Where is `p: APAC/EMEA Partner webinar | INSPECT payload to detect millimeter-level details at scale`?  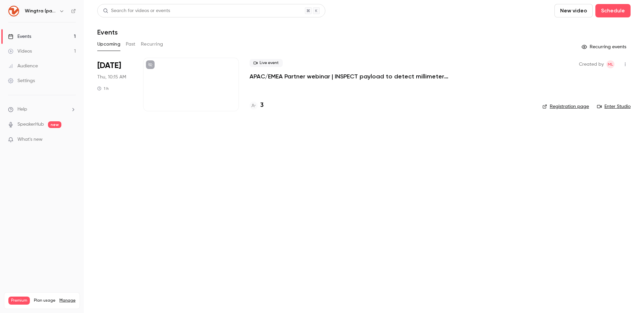 p: APAC/EMEA Partner webinar | INSPECT payload to detect millimeter-level details at scale is located at coordinates (350, 76).